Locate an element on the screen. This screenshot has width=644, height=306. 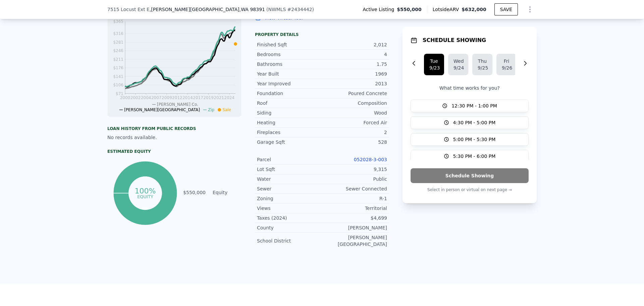
div: Garage Sqft is located at coordinates (290, 142).